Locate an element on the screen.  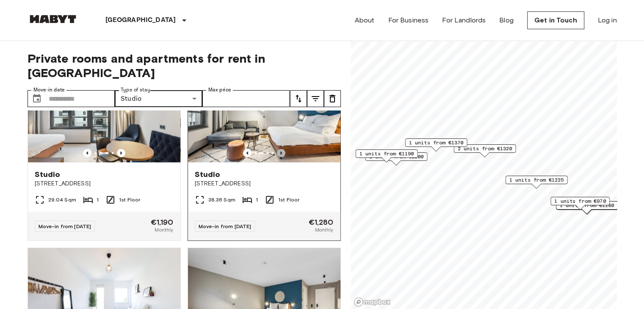
button: Choose date is located at coordinates (37, 99).